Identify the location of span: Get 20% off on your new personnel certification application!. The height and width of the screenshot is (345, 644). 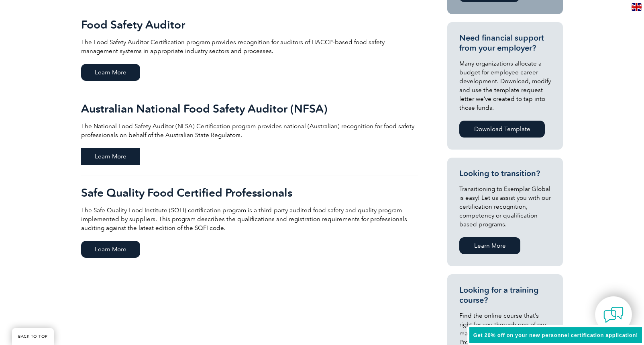
(556, 335).